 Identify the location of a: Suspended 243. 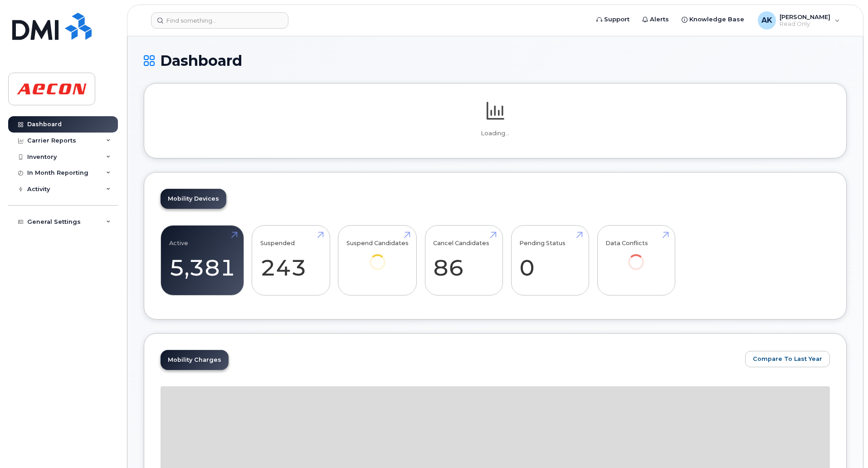
(291, 260).